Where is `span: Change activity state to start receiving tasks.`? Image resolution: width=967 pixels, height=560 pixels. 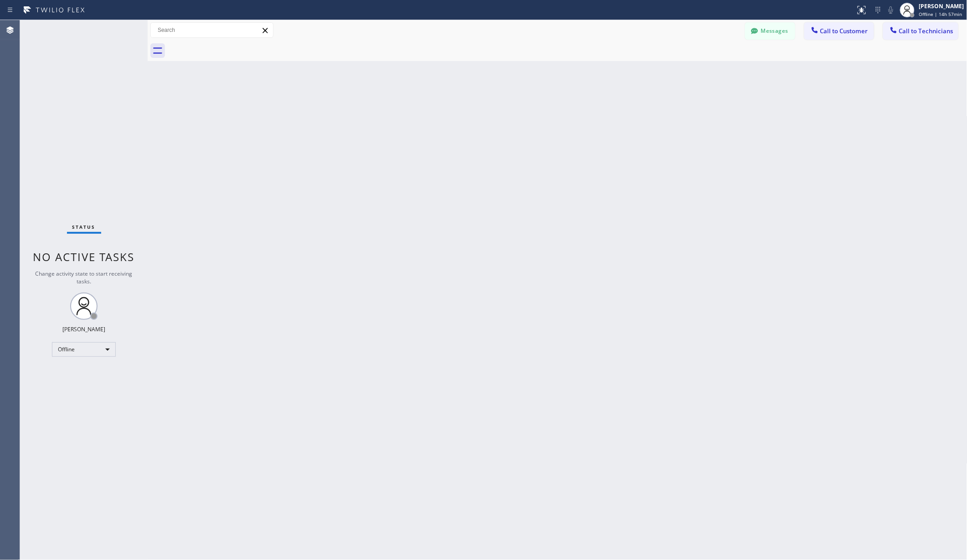 span: Change activity state to start receiving tasks. is located at coordinates (84, 278).